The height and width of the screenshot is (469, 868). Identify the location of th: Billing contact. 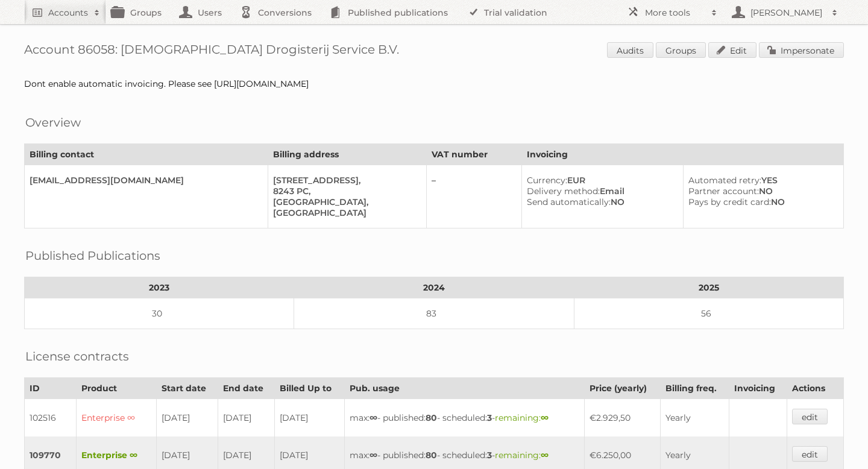
(147, 154).